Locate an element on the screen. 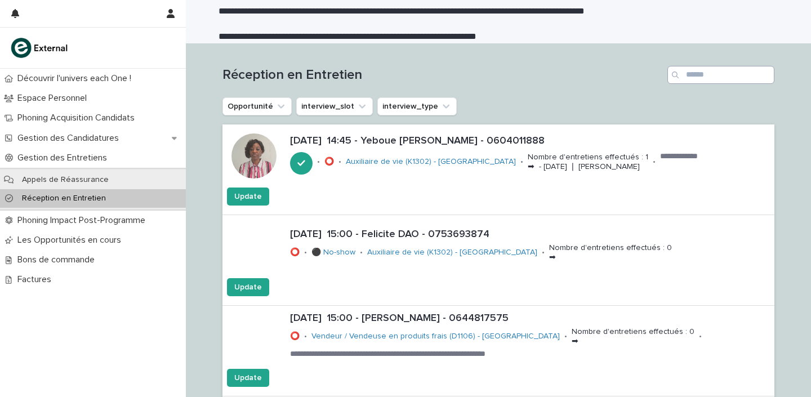 Image resolution: width=811 pixels, height=397 pixels. p: Factures is located at coordinates (37, 279).